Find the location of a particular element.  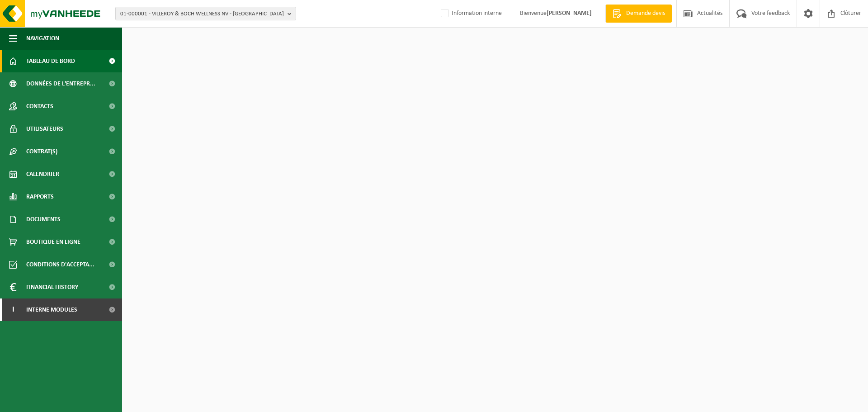

h2: Tableau de bord caché is located at coordinates (170, 41).